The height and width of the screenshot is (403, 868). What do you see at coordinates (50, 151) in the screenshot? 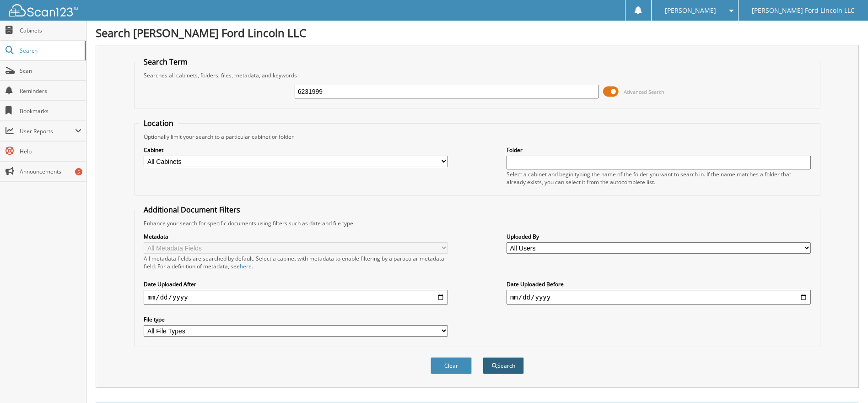
I see `span: Help` at bounding box center [50, 151].